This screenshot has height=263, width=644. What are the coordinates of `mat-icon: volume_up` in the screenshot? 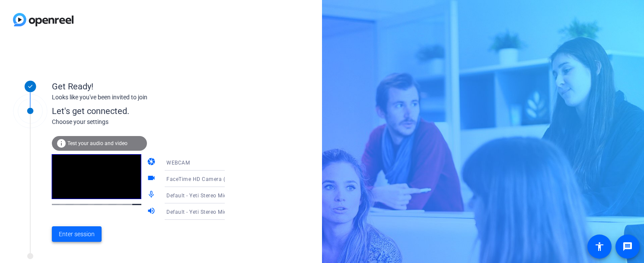 It's located at (152, 212).